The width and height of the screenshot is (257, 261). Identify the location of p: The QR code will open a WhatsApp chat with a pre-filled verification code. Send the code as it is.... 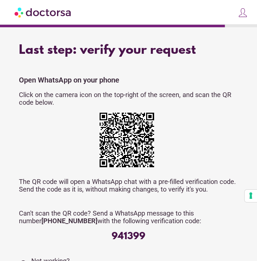
(128, 185).